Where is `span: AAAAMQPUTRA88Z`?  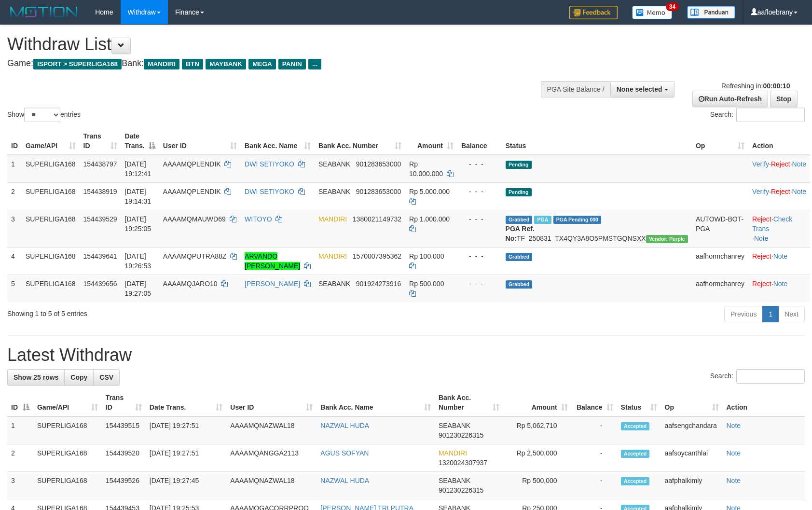 span: AAAAMQPUTRA88Z is located at coordinates (195, 257).